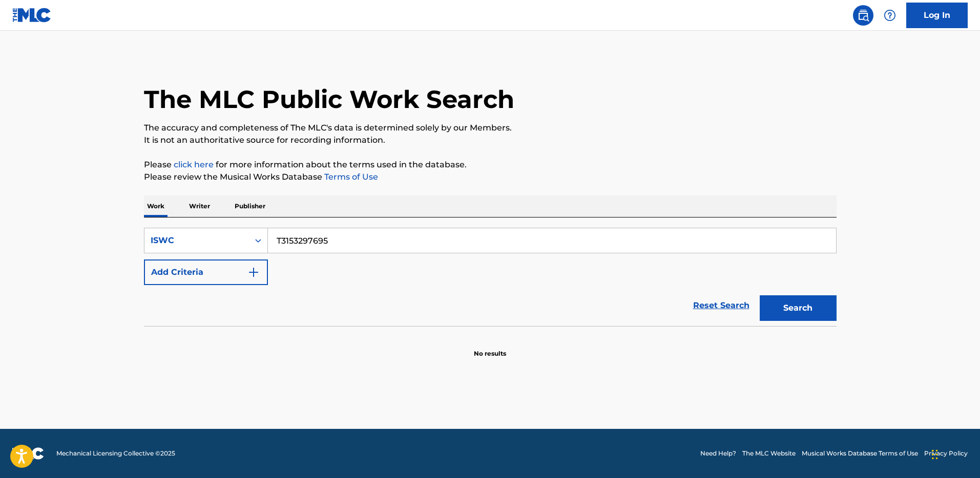  I want to click on img: logo, so click(28, 453).